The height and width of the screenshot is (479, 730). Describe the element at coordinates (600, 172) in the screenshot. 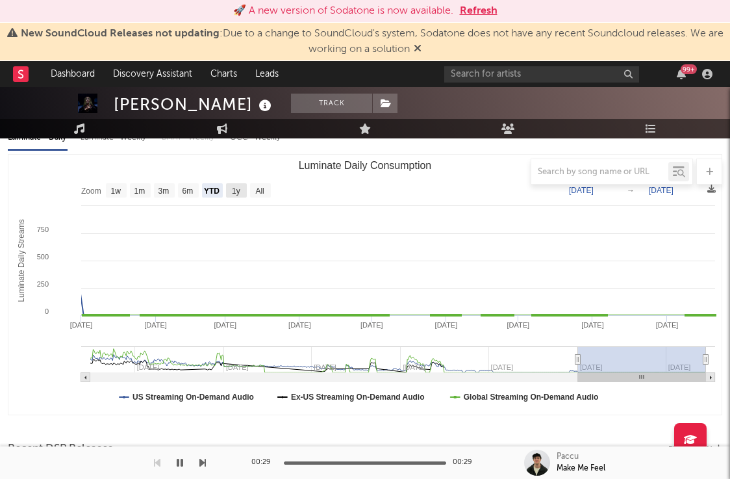

I see `input: Search by song name or URL` at that location.